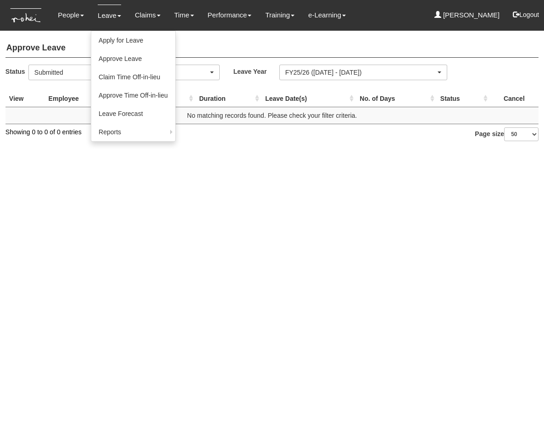 This screenshot has height=439, width=544. Describe the element at coordinates (514, 99) in the screenshot. I see `th: Cancel` at that location.